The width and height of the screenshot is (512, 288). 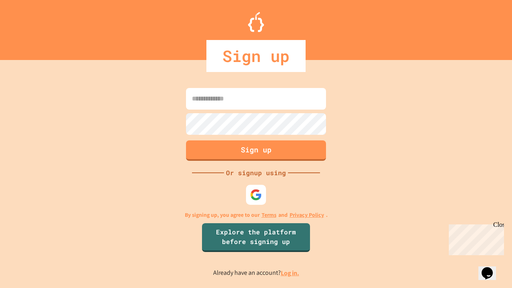 What do you see at coordinates (256, 195) in the screenshot?
I see `img: google-icon.svg` at bounding box center [256, 195].